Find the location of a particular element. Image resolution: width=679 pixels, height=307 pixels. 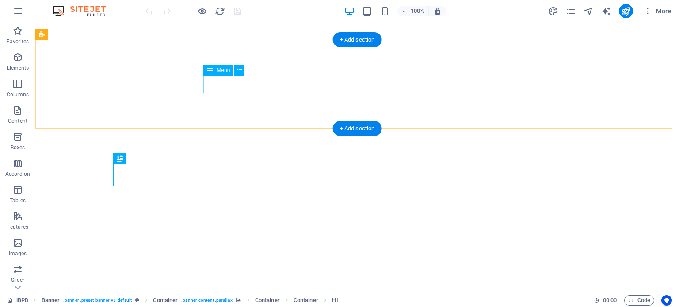

i: This element contains a background is located at coordinates (239, 300).